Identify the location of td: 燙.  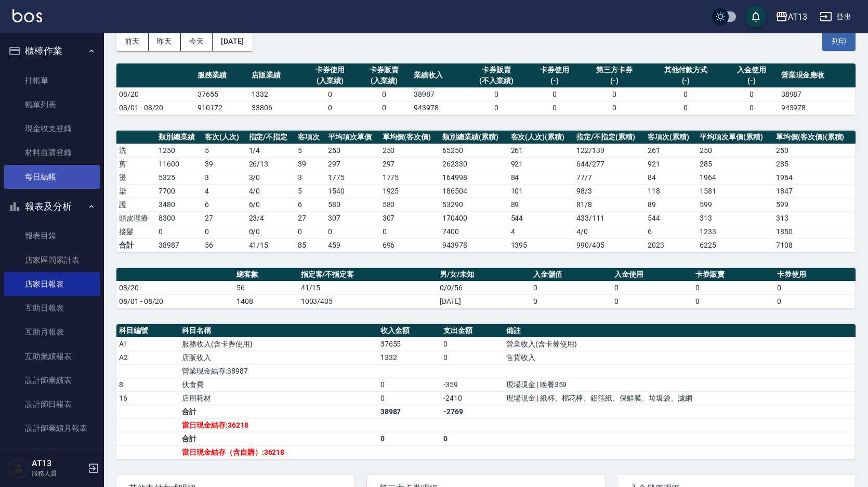
(136, 178).